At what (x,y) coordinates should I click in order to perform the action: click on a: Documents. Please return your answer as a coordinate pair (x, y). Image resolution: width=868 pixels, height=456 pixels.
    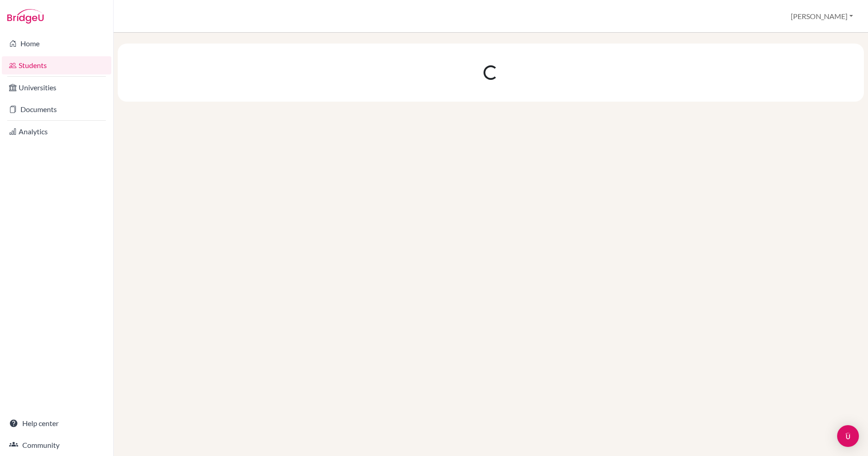
    Looking at the image, I should click on (56, 109).